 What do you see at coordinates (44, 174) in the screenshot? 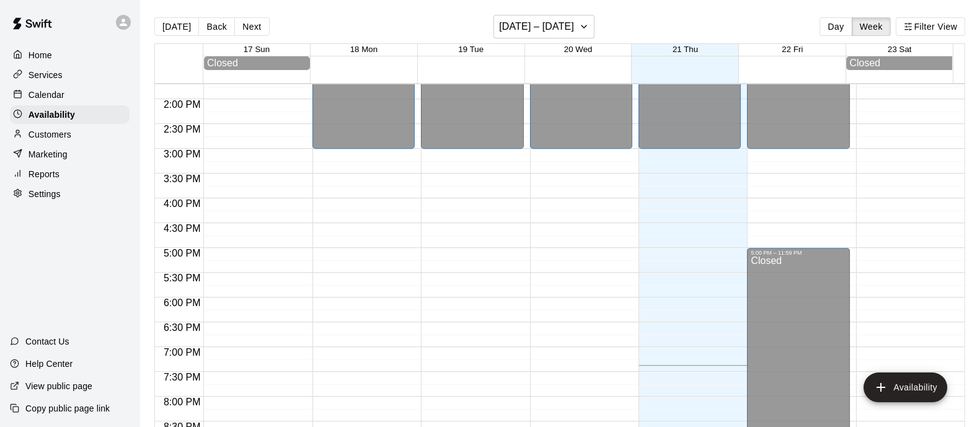
I see `p: Reports` at bounding box center [44, 174].